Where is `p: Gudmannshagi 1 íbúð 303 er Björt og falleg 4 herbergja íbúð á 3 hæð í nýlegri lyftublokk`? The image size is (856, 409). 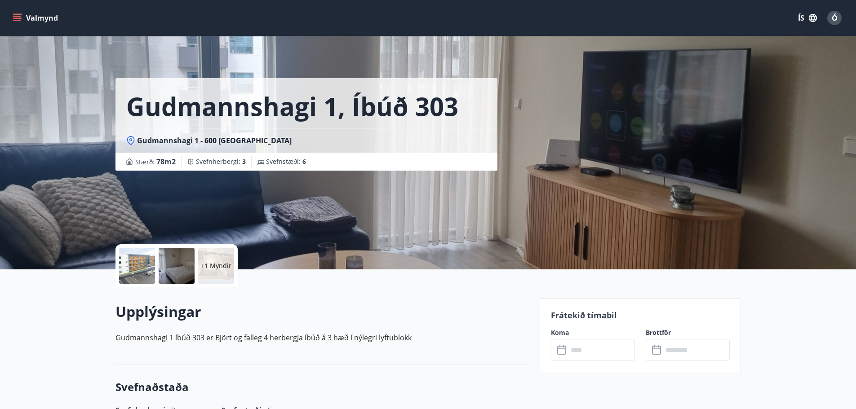 p: Gudmannshagi 1 íbúð 303 er Björt og falleg 4 herbergja íbúð á 3 hæð í nýlegri lyftublokk is located at coordinates (322, 338).